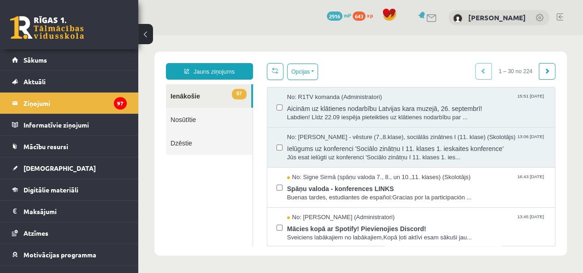 Image resolution: width=583 pixels, height=273 pixels. Describe the element at coordinates (278, 202) in the screenshot. I see `span: Sveiciens labākajiem no labākajiem,Kopā ļoti aktīvi esam sākuši jau...` at that location.